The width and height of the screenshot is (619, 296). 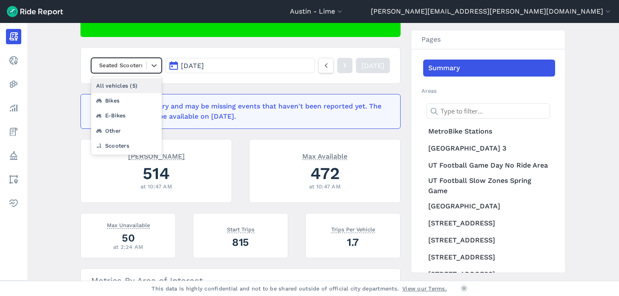 What do you see at coordinates (240, 281) in the screenshot?
I see `h3: Metrics By Area of Interest` at bounding box center [240, 281].